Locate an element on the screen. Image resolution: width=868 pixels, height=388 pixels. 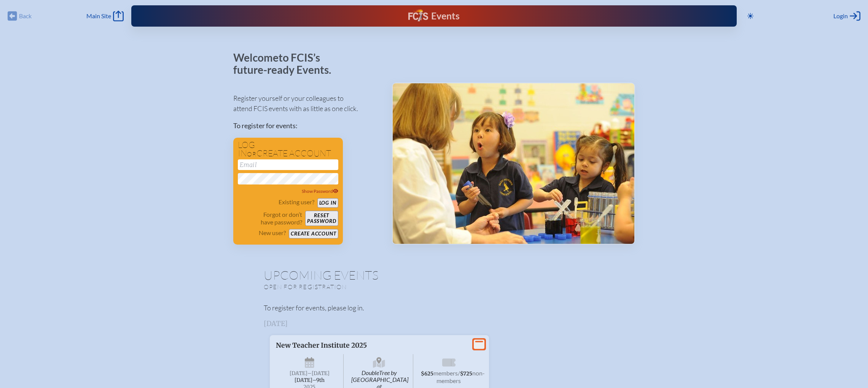
p: Existing user? is located at coordinates (296, 202).